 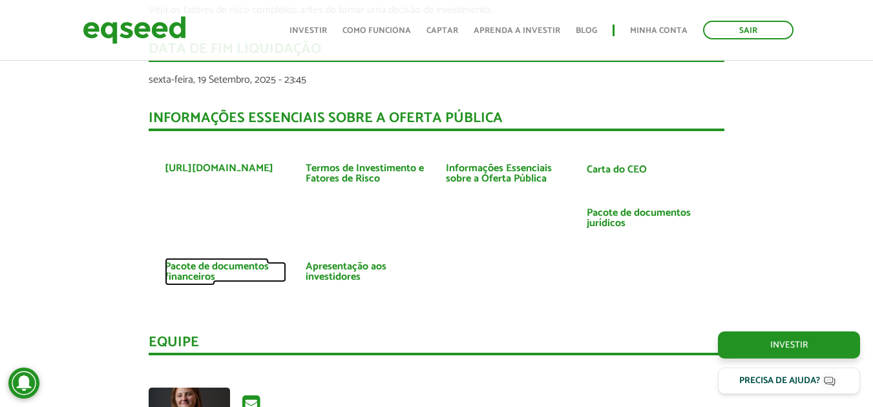 What do you see at coordinates (436, 345) in the screenshot?
I see `div: Equipe` at bounding box center [436, 345].